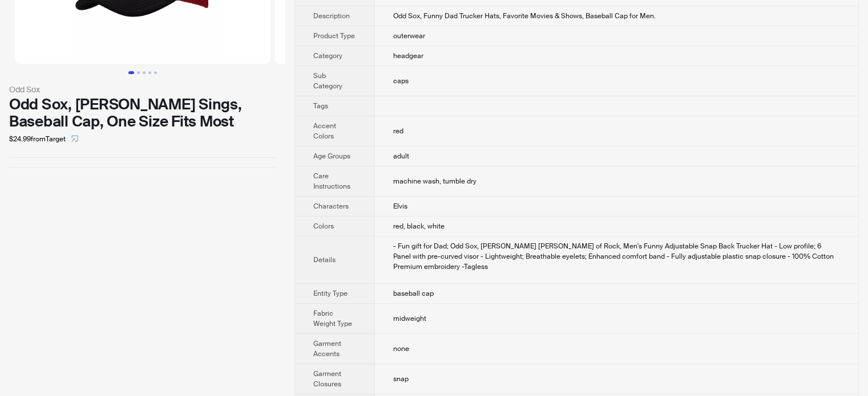 The height and width of the screenshot is (396, 868). Describe the element at coordinates (334, 36) in the screenshot. I see `span: Product Type` at that location.